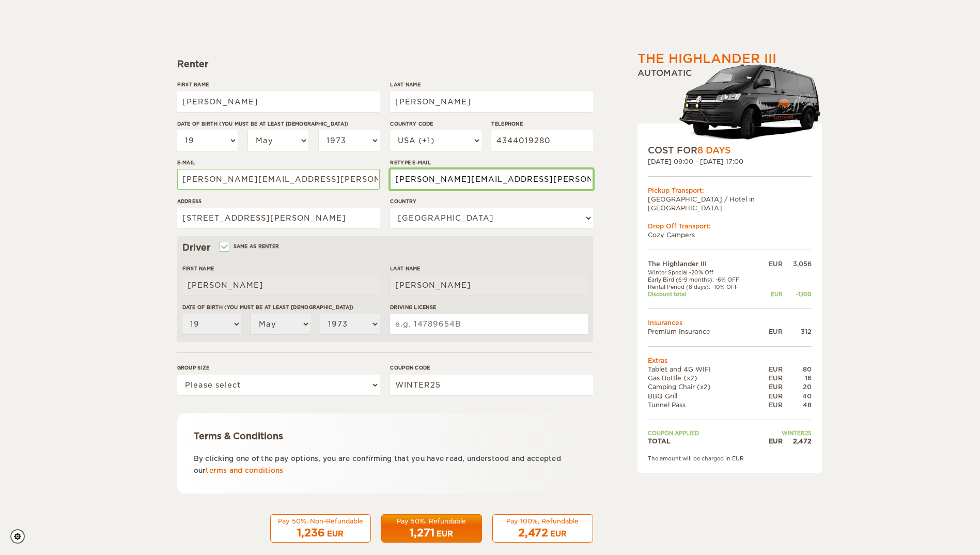 This screenshot has width=980, height=555. Describe the element at coordinates (704, 279) in the screenshot. I see `td: Early Bird (6-9 months): -6% OFF` at that location.